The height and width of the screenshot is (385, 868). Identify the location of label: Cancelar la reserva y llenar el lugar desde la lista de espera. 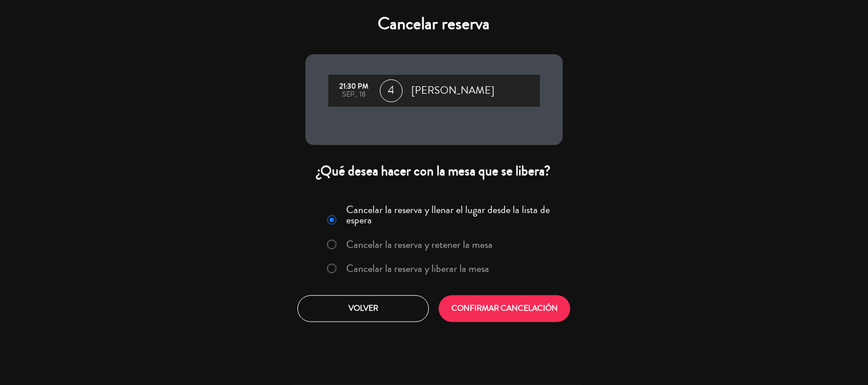
(451, 215).